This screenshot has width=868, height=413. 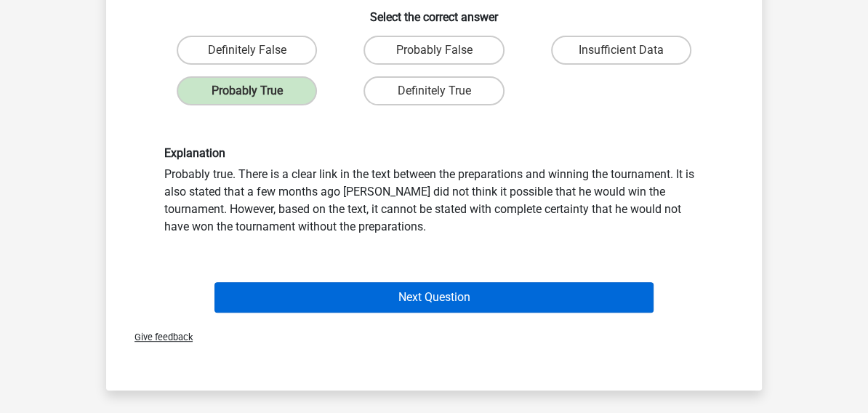 What do you see at coordinates (434, 153) in the screenshot?
I see `h6: Explanation` at bounding box center [434, 153].